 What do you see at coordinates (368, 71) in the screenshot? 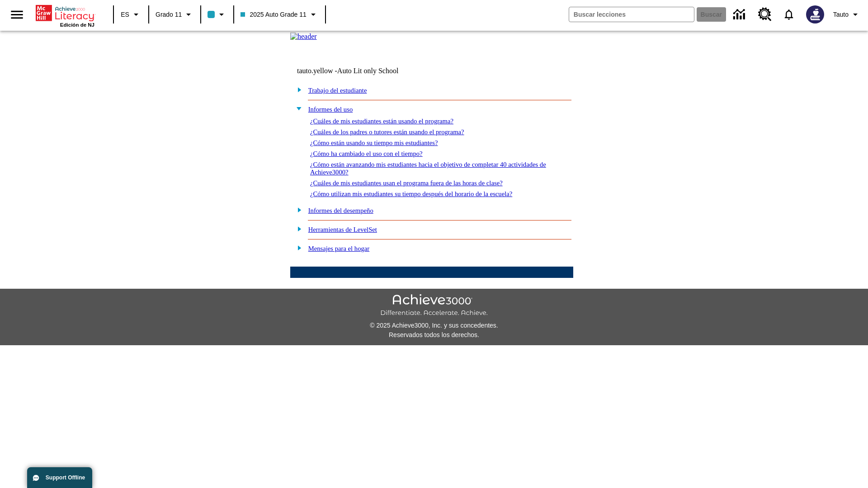
I see `nobr: Auto Lit only School` at bounding box center [368, 71].